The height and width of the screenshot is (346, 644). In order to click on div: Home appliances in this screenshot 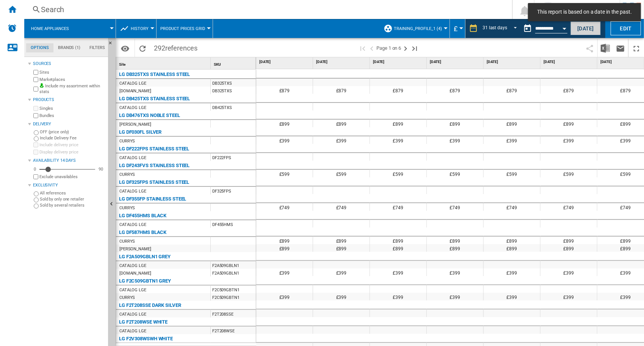, I will do `click(70, 28)`.